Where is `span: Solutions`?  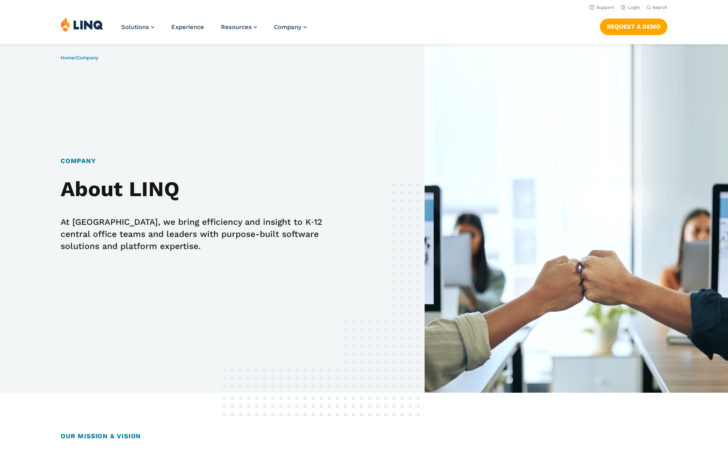
span: Solutions is located at coordinates (135, 27).